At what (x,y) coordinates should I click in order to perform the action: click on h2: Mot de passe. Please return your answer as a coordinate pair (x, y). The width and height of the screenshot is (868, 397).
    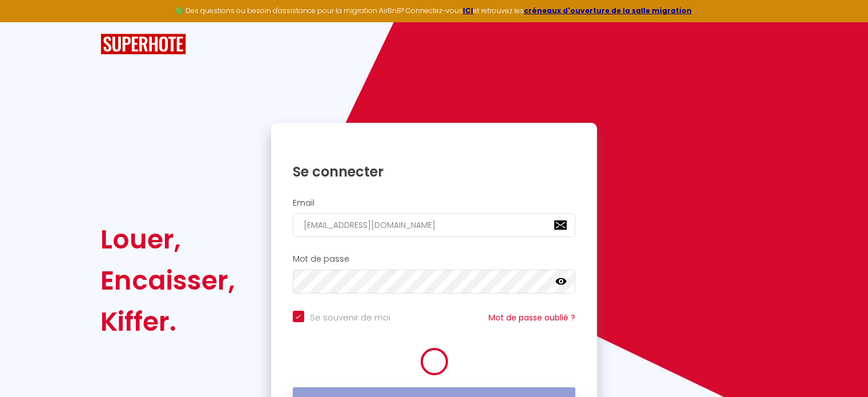
    Looking at the image, I should click on (434, 258).